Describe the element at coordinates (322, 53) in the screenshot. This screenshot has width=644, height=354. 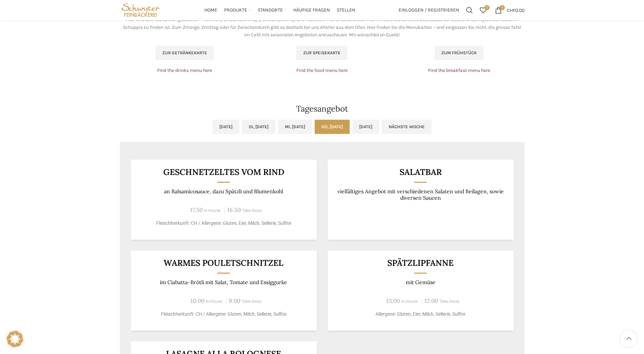
I see `span: Zur Speisekarte` at that location.